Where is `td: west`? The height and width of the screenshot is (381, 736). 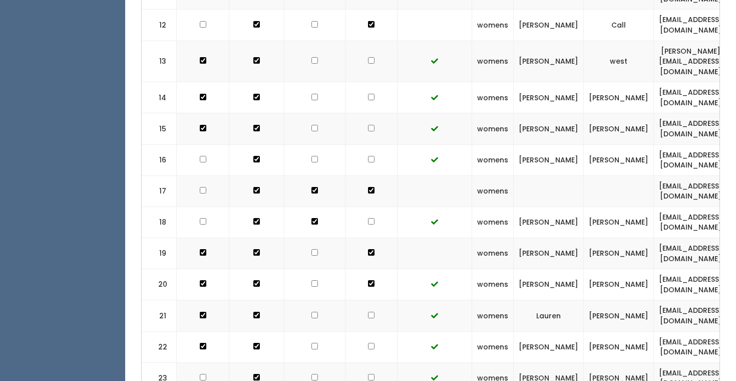
td: west is located at coordinates (619, 61).